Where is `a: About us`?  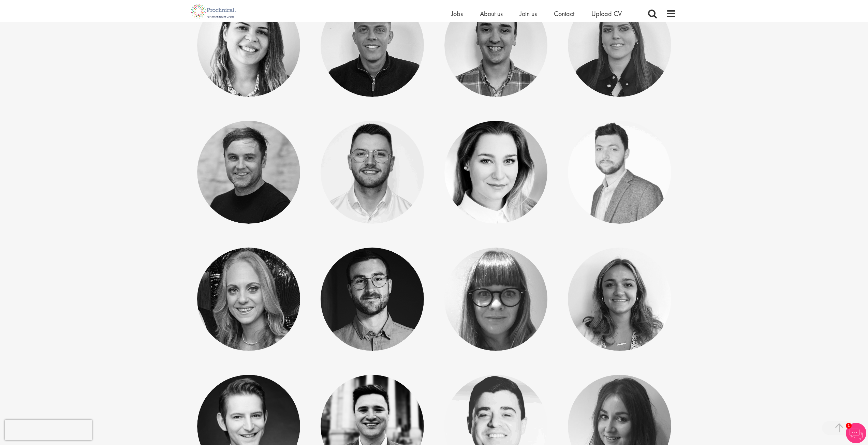 a: About us is located at coordinates (491, 13).